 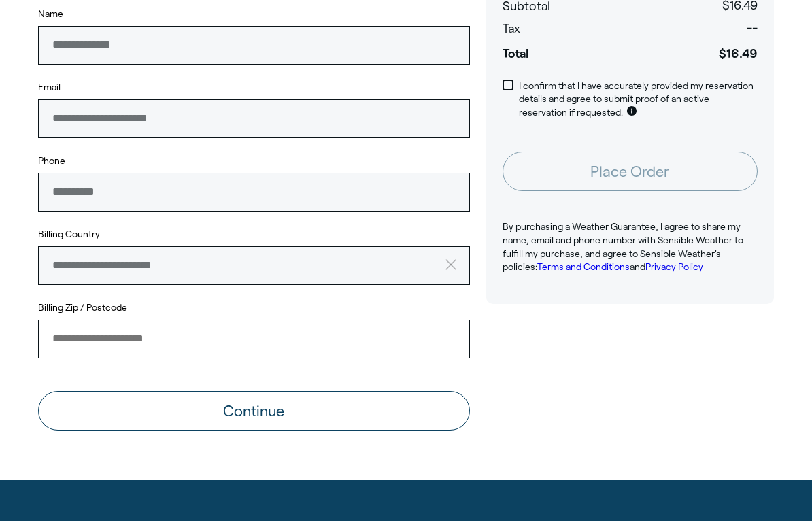 I want to click on p: I confirm that I have accurately provided my reservation details and agree to submit proof of an ..., so click(x=638, y=99).